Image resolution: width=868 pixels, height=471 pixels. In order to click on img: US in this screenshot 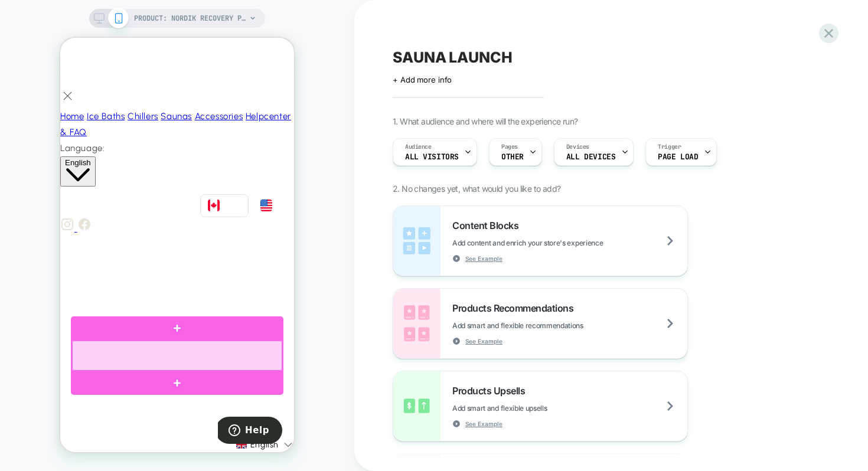, I will do `click(206, 167)`.